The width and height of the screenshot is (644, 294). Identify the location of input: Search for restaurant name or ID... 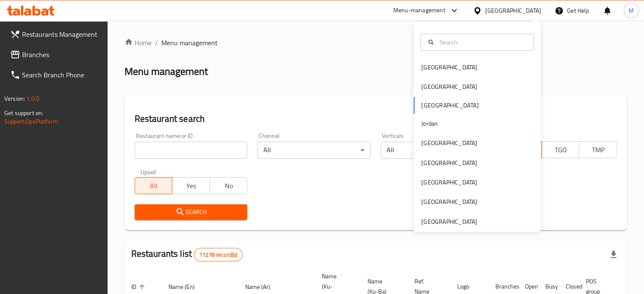
(191, 150).